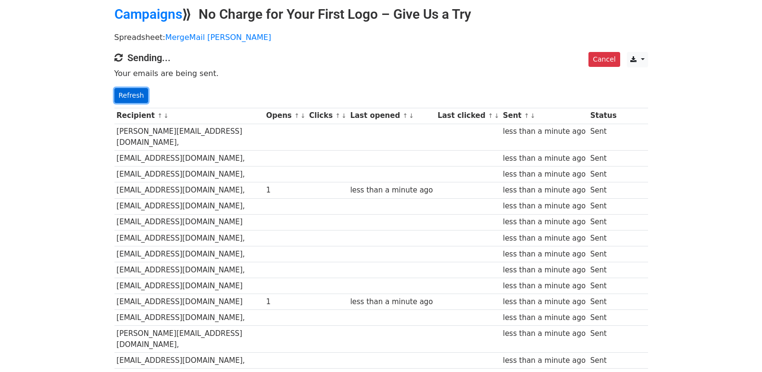 The image size is (762, 372). I want to click on h4: Sending..., so click(381, 58).